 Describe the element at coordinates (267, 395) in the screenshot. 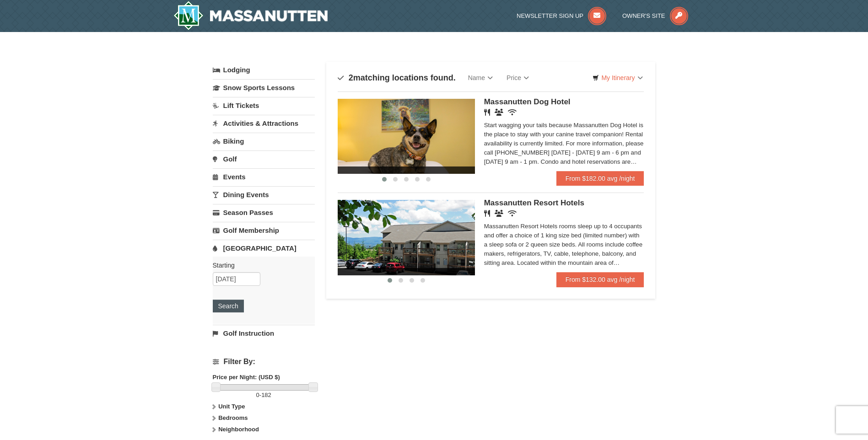

I see `span: 182` at that location.